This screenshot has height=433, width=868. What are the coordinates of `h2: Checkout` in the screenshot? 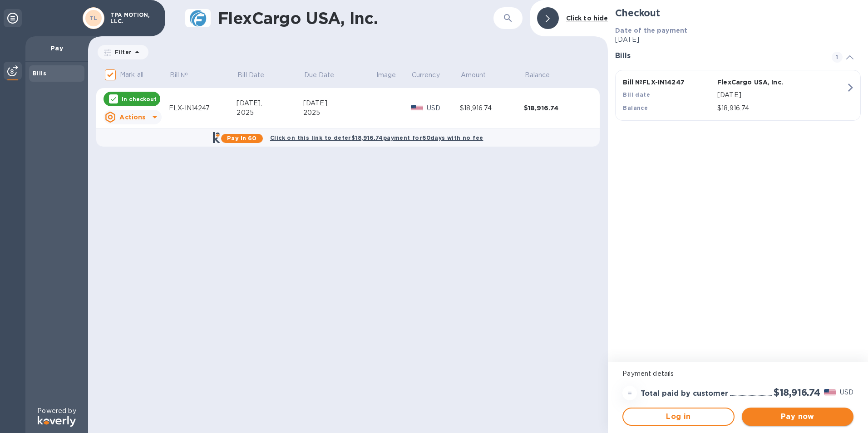 It's located at (738, 13).